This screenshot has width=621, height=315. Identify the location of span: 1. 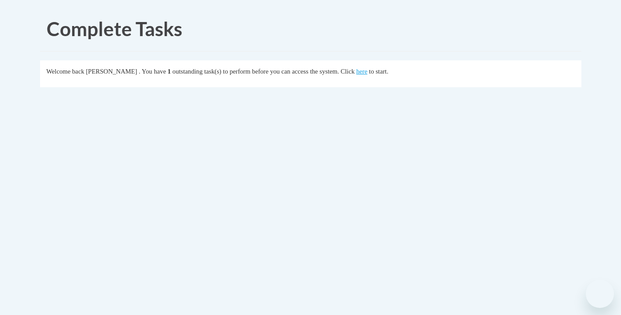
(169, 71).